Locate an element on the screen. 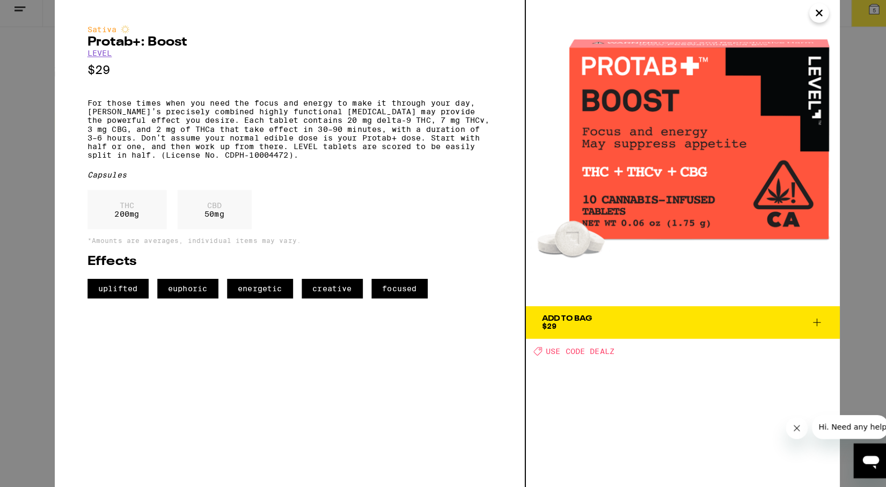 This screenshot has height=487, width=886. button: Add To Bag$29 is located at coordinates (675, 325).